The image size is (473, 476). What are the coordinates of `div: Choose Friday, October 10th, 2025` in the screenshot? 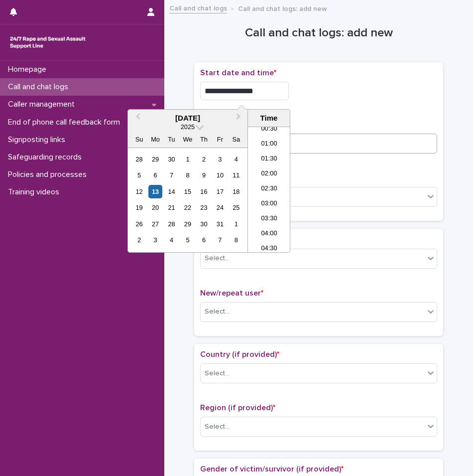 It's located at (220, 175).